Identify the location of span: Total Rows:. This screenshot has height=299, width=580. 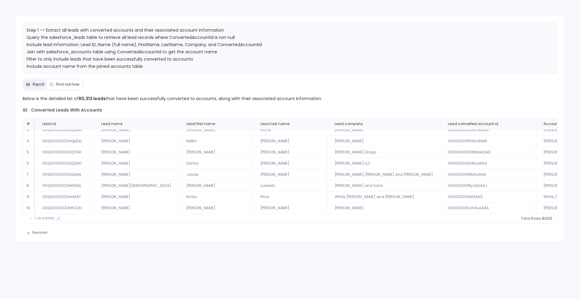
(531, 219).